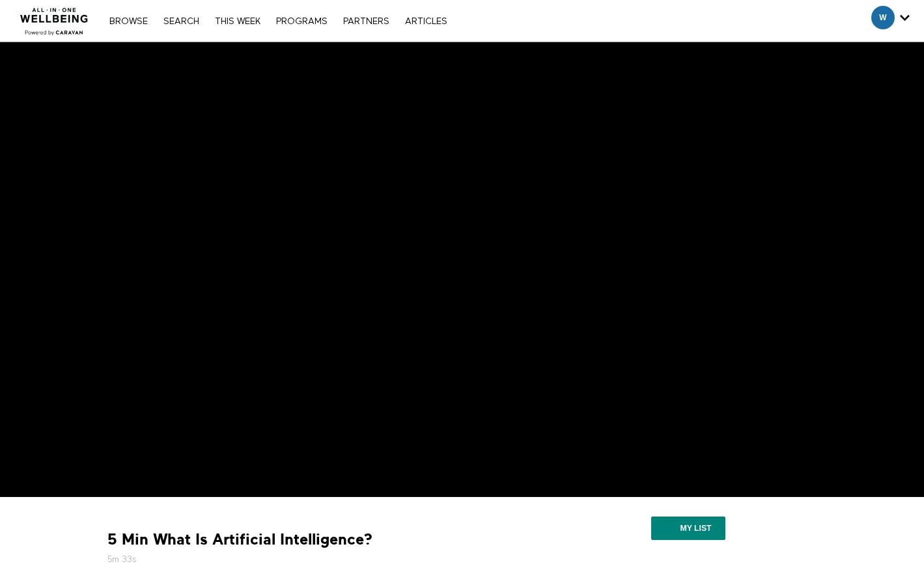 Image resolution: width=924 pixels, height=568 pixels. Describe the element at coordinates (301, 22) in the screenshot. I see `a: PROGRAMS` at that location.